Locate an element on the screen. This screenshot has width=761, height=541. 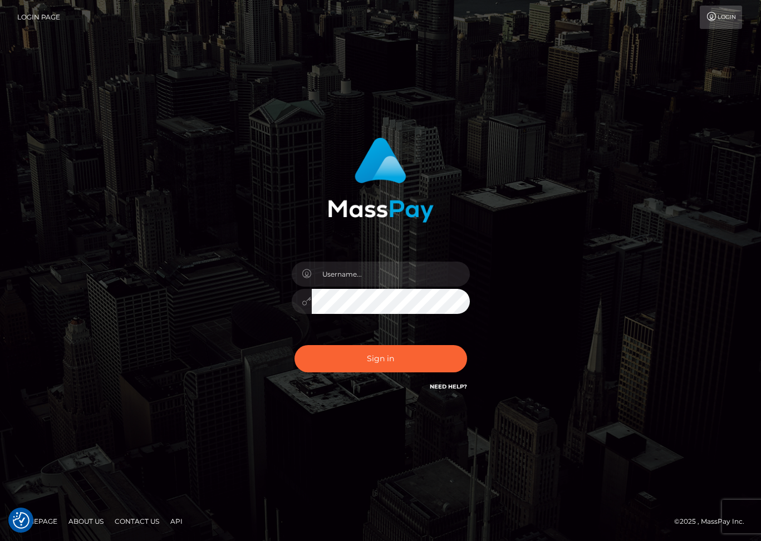
a: Contact Us is located at coordinates (137, 521).